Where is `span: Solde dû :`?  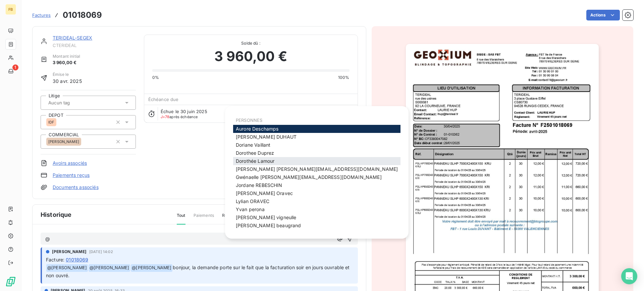
span: Solde dû : is located at coordinates (251, 44).